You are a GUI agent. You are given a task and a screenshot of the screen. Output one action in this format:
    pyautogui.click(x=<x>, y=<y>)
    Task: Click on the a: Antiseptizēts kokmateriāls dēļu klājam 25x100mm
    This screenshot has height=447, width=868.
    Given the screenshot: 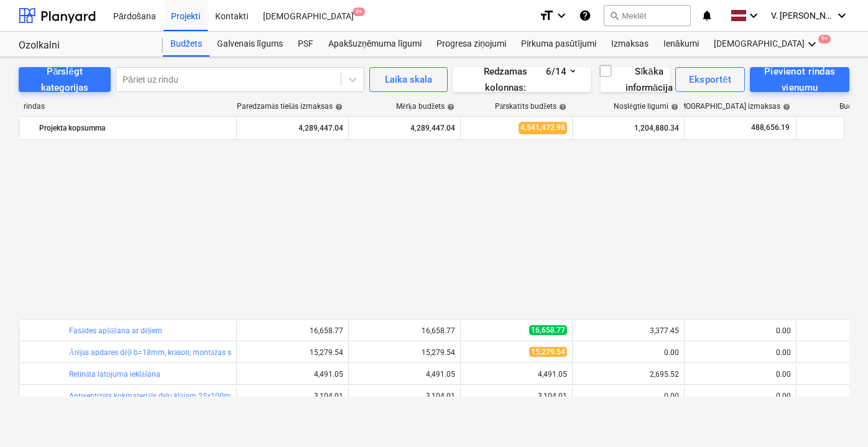 What is the action you would take?
    pyautogui.click(x=153, y=396)
    